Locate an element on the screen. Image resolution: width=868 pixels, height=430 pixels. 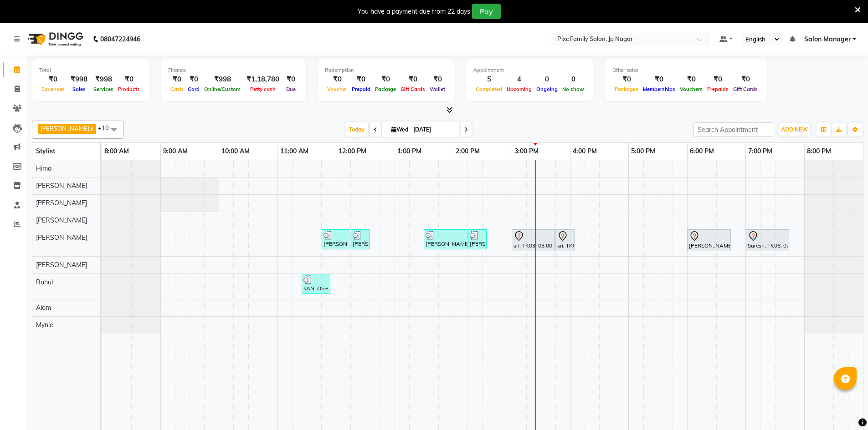
span: Salon Manager is located at coordinates (827, 40).